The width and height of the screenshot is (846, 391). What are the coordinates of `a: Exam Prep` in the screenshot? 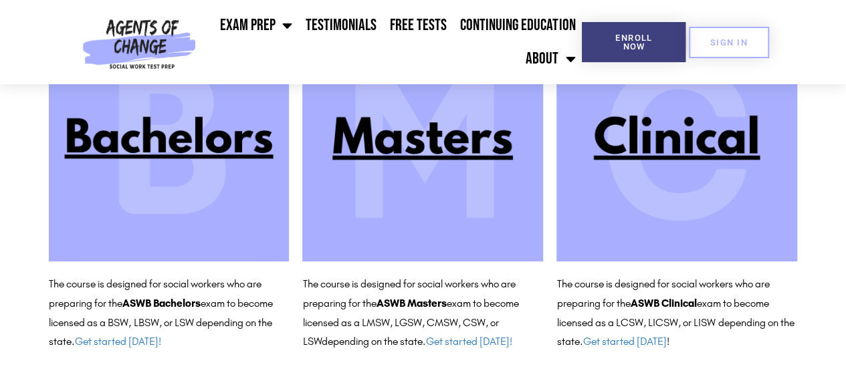 It's located at (256, 25).